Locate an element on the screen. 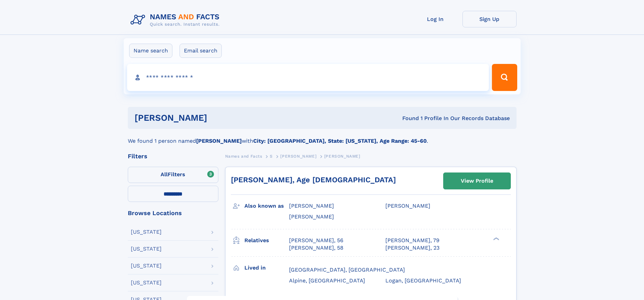 The image size is (644, 300). div: We found 1 person named with . is located at coordinates (322, 137).